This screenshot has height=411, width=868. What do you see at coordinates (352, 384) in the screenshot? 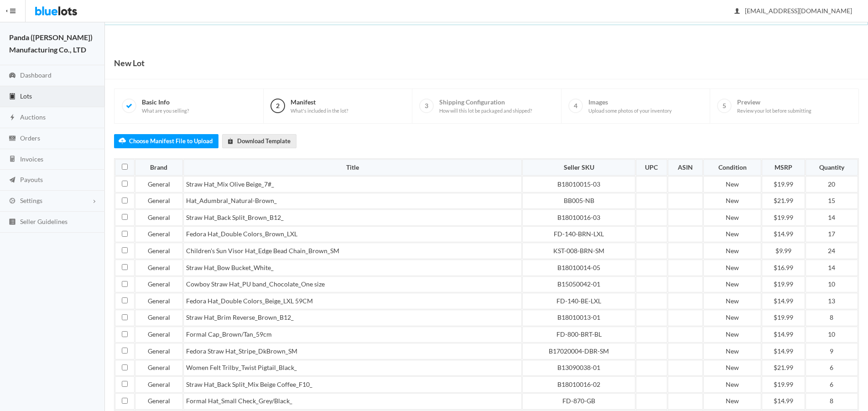
I see `td: Straw Hat_Back Split_Mix Beige Coffee_F10_` at bounding box center [352, 384].